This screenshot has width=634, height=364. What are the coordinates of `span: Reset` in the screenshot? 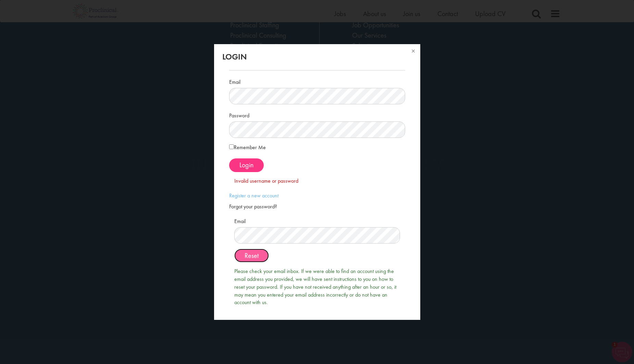 It's located at (252, 255).